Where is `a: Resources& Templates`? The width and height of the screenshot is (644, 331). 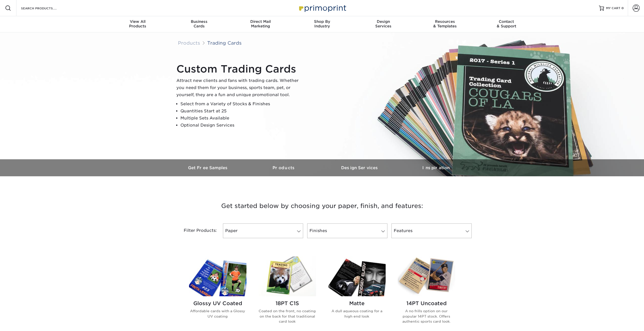 a: Resources& Templates is located at coordinates (445, 24).